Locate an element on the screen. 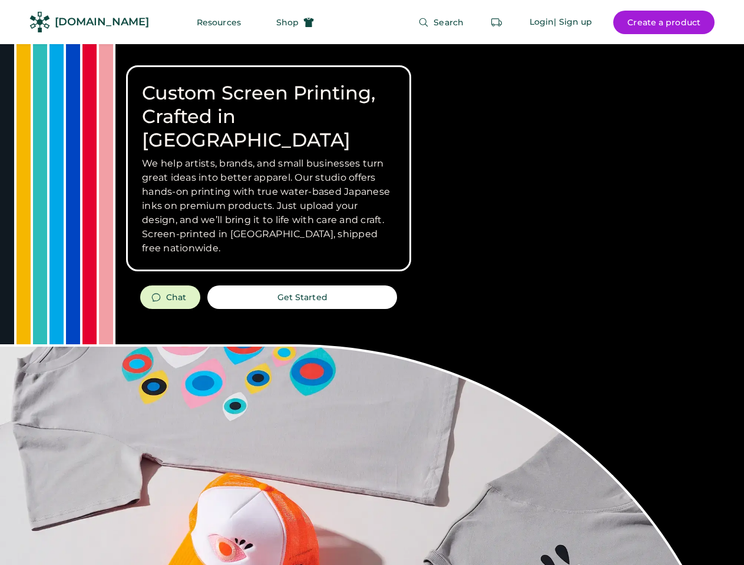  div: | Sign up is located at coordinates (573, 22).